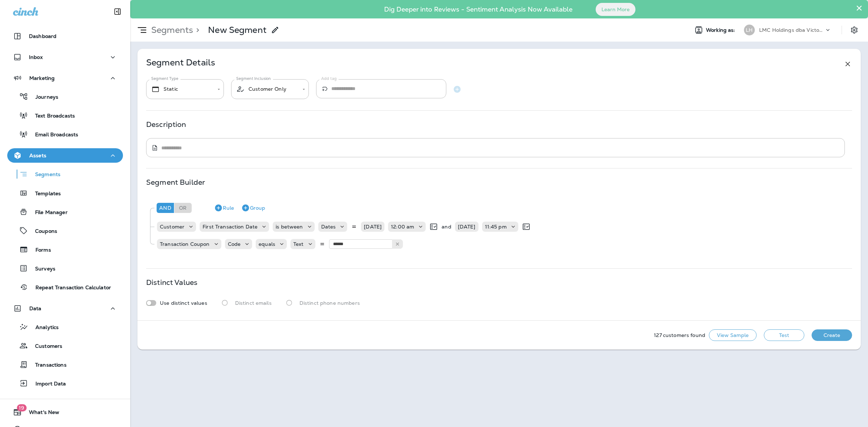 The image size is (868, 427). What do you see at coordinates (172, 282) in the screenshot?
I see `p: Distinct Values` at bounding box center [172, 282].